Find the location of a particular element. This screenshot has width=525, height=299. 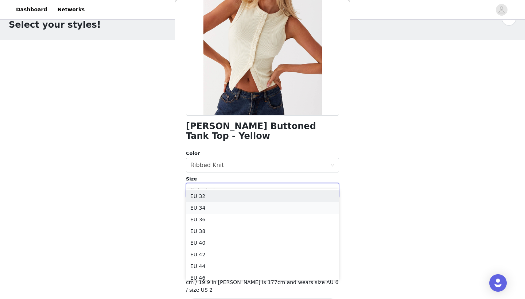

div: avatar is located at coordinates (501, 10).